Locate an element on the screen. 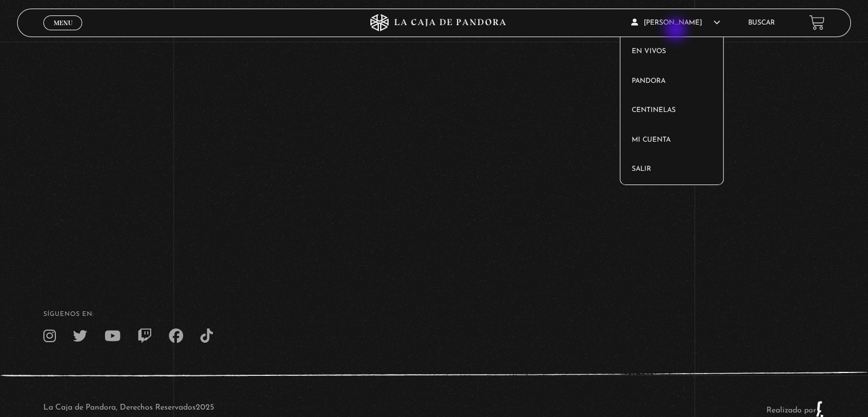 The width and height of the screenshot is (868, 417). a: En vivos is located at coordinates (672, 52).